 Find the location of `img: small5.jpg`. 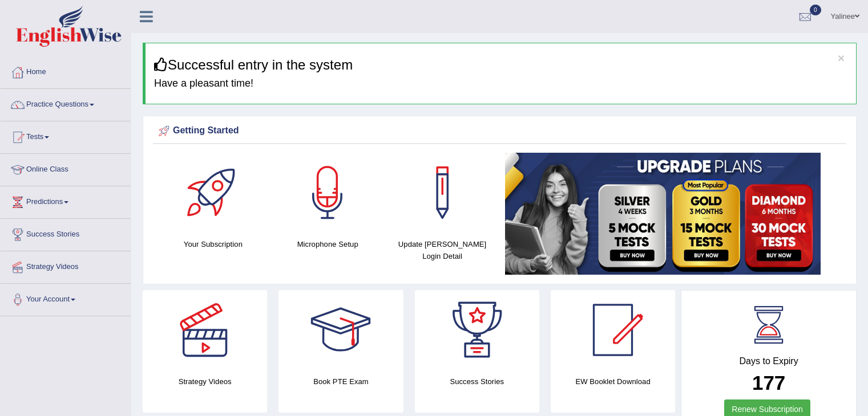

img: small5.jpg is located at coordinates (662, 214).